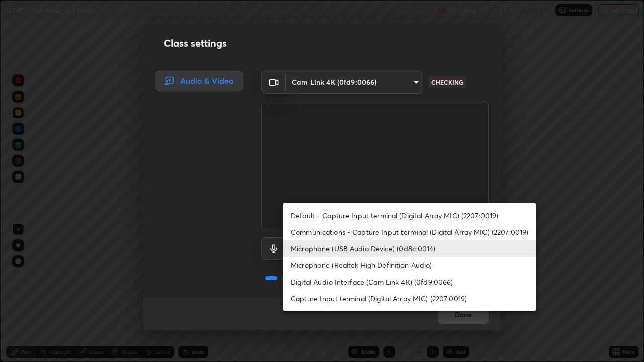  What do you see at coordinates (409, 215) in the screenshot?
I see `li: Default - Capture Input terminal (Digital Array MIC) (2207:0019)` at bounding box center [409, 215].